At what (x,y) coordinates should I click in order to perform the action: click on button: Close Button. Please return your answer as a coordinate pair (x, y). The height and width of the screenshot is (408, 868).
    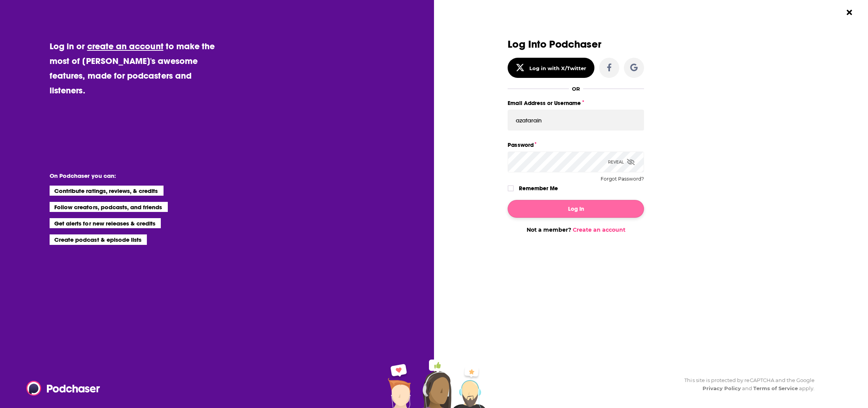
    Looking at the image, I should click on (849, 12).